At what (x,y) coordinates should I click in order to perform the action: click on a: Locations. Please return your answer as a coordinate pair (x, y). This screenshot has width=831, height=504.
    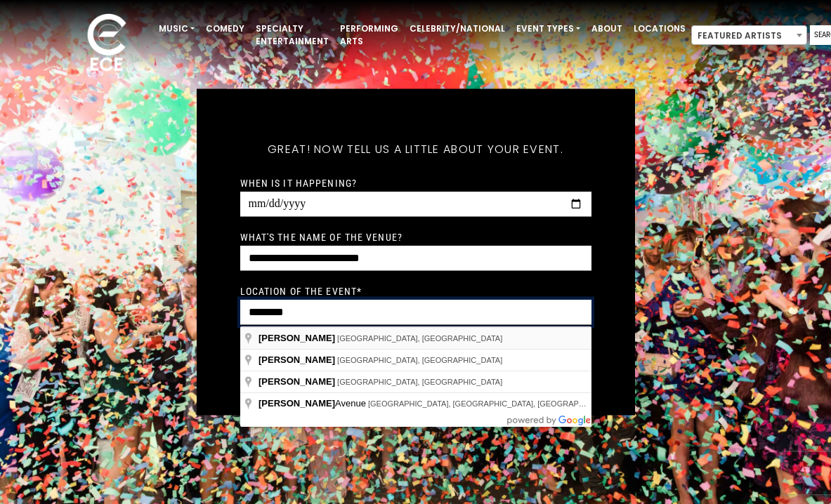
    Looking at the image, I should click on (660, 28).